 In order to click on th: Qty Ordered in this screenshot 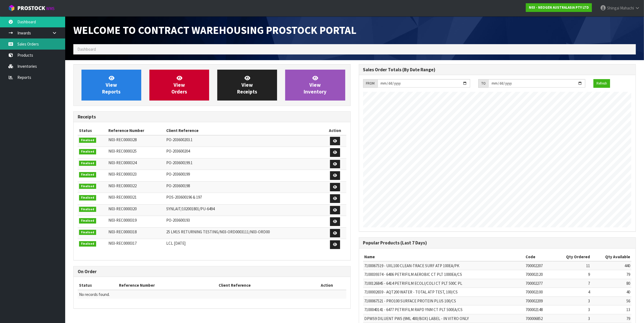, I will do `click(572, 257)`.